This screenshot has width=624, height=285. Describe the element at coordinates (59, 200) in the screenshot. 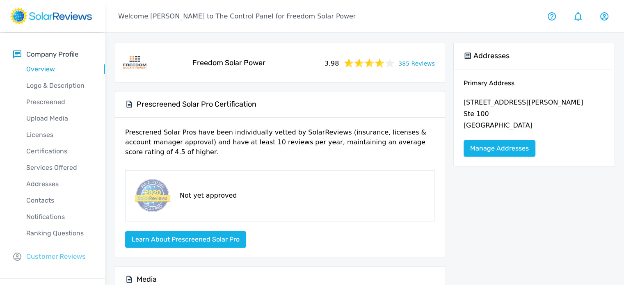

I see `a: Contacts` at that location.